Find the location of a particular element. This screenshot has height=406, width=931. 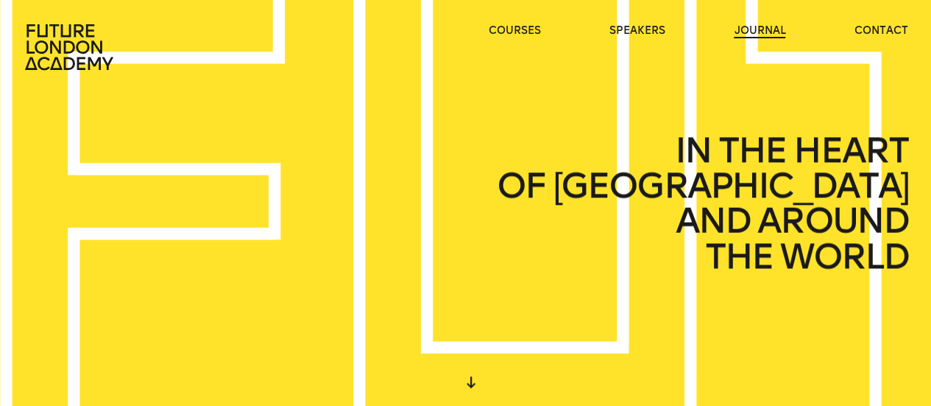

span: HEART is located at coordinates (851, 150).